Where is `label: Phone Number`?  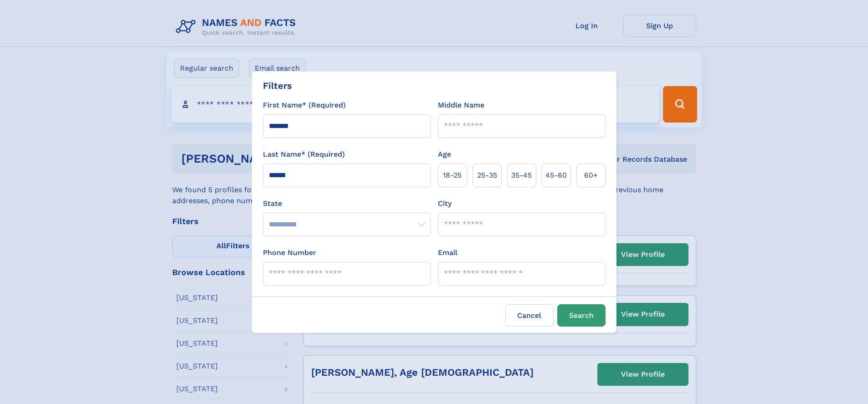 label: Phone Number is located at coordinates (290, 253).